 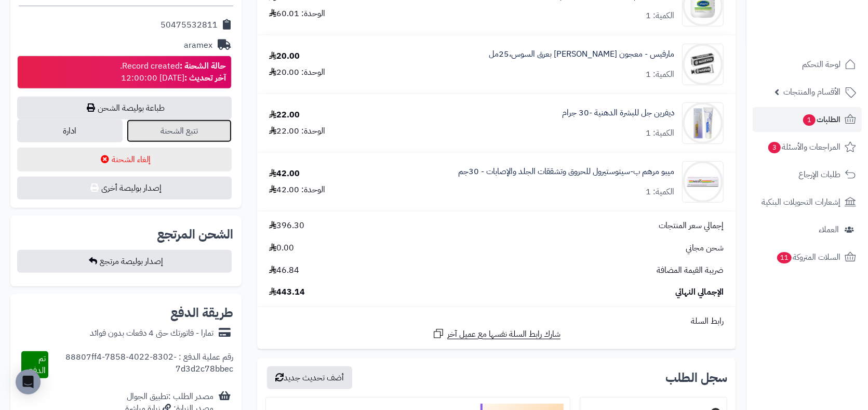 I want to click on img: 1746282585-82330325-09FE-4708-B974-3A3B1430DAFB-90x90.jpeg, so click(x=703, y=65).